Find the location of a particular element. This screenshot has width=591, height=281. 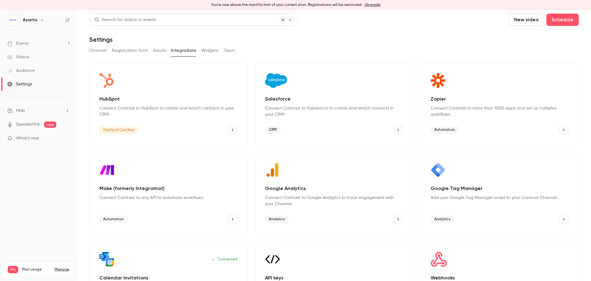

button: Salesforce is located at coordinates (398, 130).